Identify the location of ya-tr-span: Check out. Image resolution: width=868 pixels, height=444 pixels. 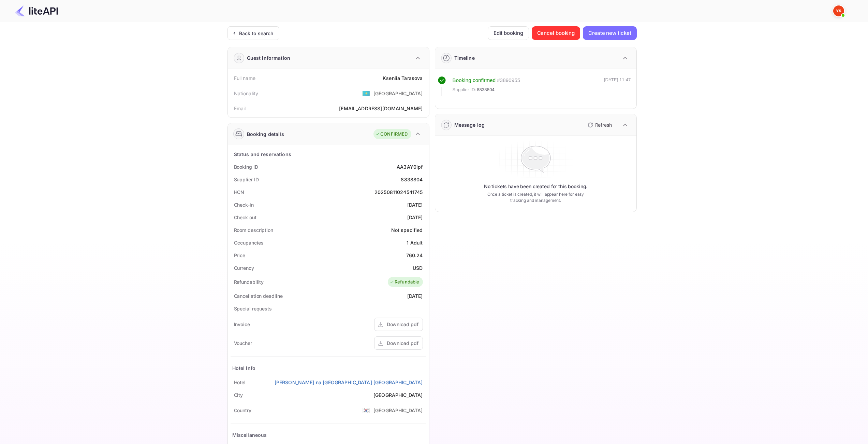
(245, 217).